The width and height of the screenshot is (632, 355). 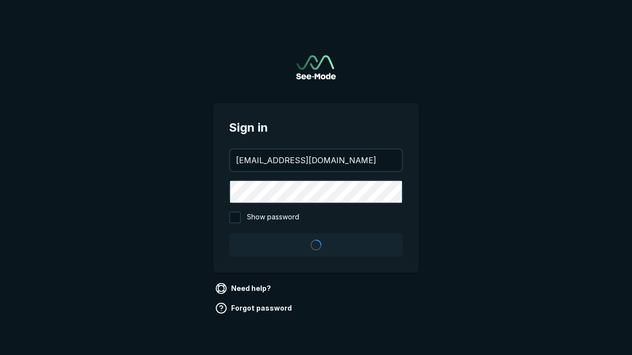 What do you see at coordinates (316, 160) in the screenshot?
I see `input: your@email.com` at bounding box center [316, 160].